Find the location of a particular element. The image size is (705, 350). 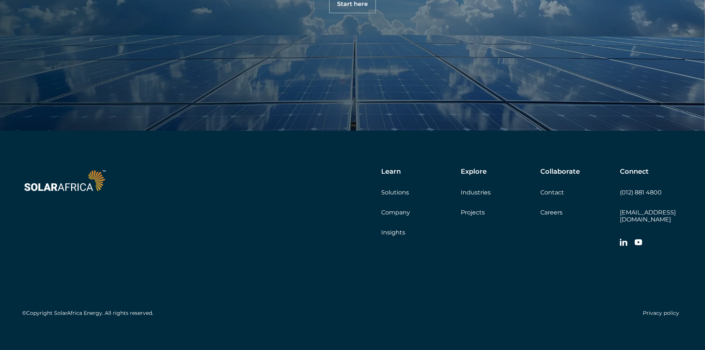

span: Start here is located at coordinates (352, 4).